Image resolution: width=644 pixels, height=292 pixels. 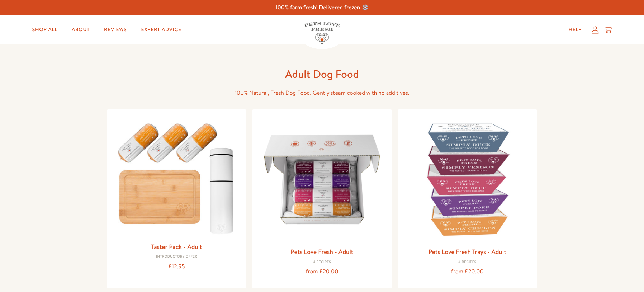 I want to click on h1: Adult Dog Food, so click(x=322, y=74).